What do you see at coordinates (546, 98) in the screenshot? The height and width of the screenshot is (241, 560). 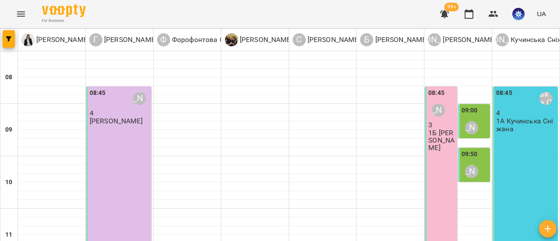 I see `div: Кучинська Сніжана` at bounding box center [546, 98].